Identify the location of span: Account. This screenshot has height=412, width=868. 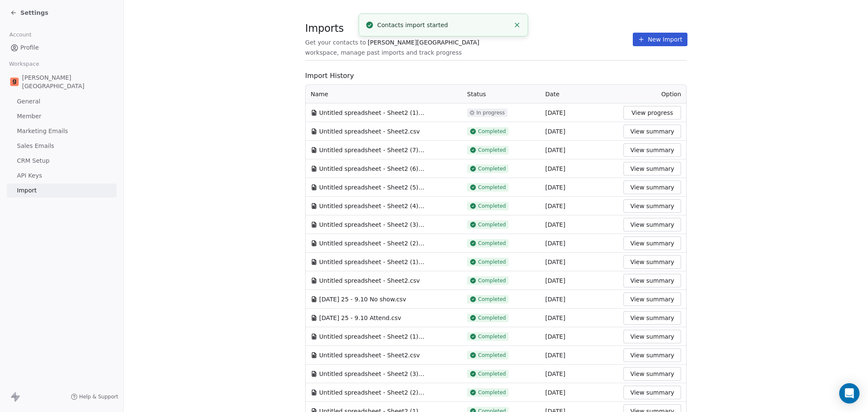
(20, 35).